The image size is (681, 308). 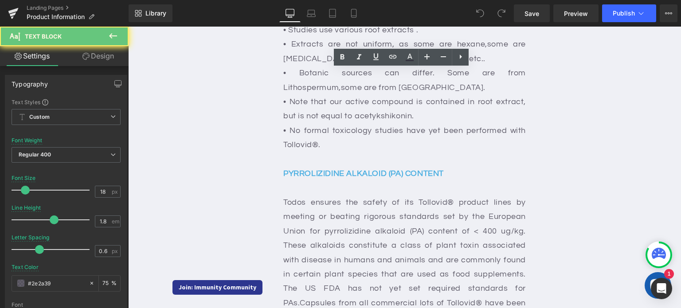 I want to click on span: Text Block, so click(x=43, y=36).